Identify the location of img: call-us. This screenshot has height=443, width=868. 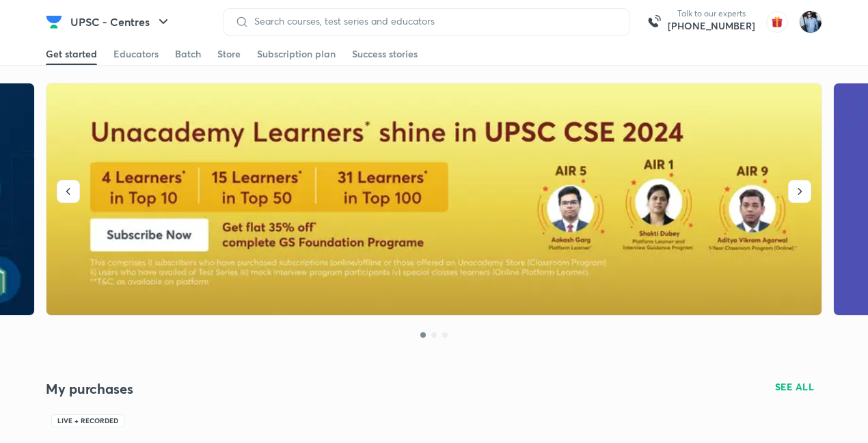
(654, 22).